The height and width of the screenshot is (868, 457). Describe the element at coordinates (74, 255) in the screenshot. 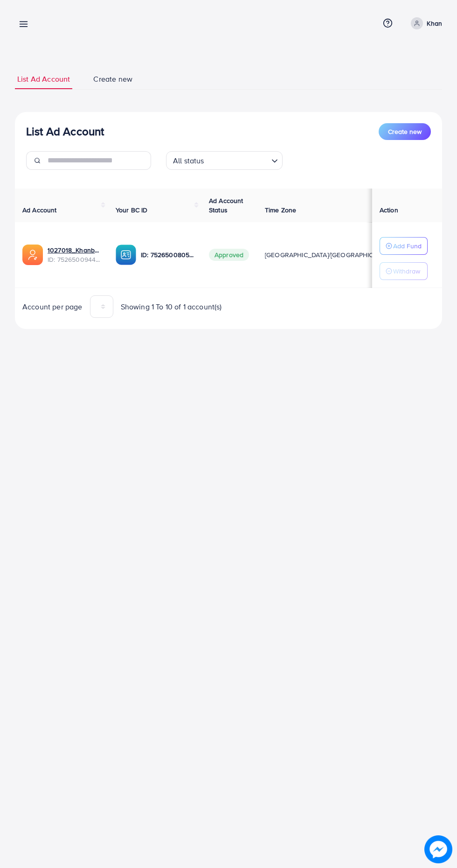

I see `div: <span class='underline'>1027018_Khanbhia_1752400071646</span></br>7526500944935256080` at that location.